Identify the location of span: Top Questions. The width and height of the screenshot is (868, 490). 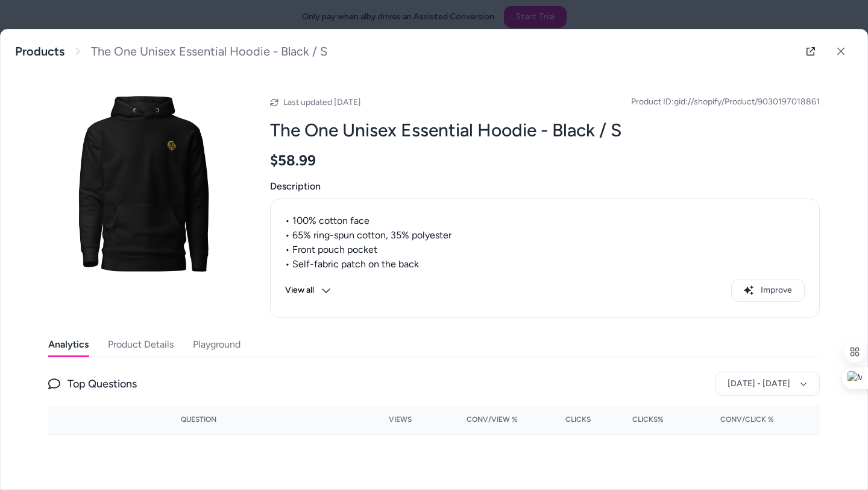
(102, 384).